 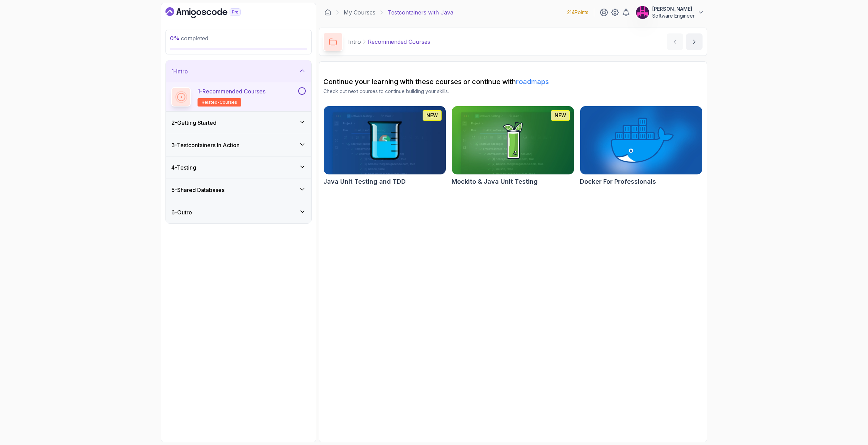 I want to click on h3: 6 - Outro, so click(x=181, y=212).